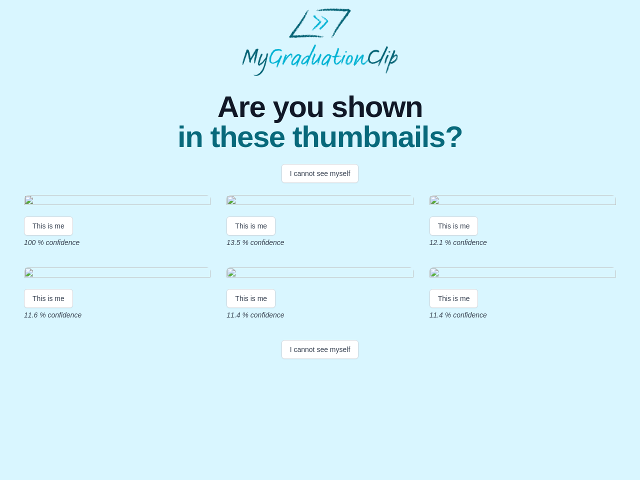 This screenshot has height=480, width=640. What do you see at coordinates (523, 202) in the screenshot?
I see `img: 1771067afdb55343d1f18be83acdd9ebde7c0ae1.gif` at bounding box center [523, 202].